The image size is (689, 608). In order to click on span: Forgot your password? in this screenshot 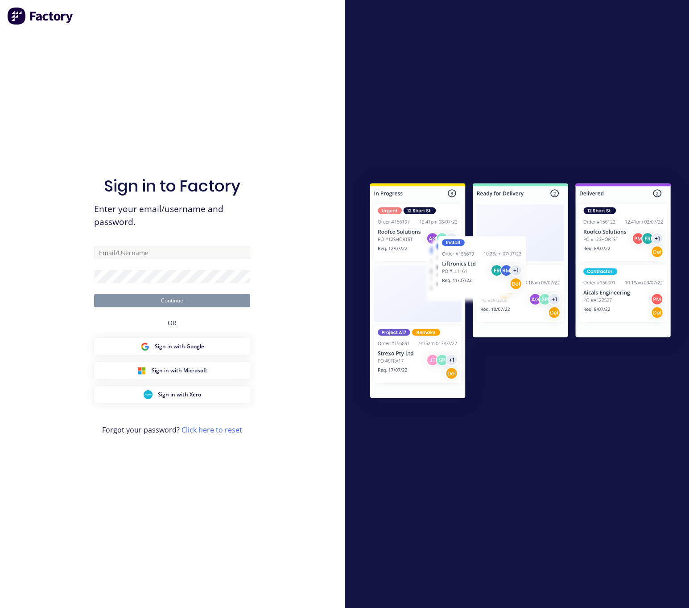, I will do `click(172, 430)`.